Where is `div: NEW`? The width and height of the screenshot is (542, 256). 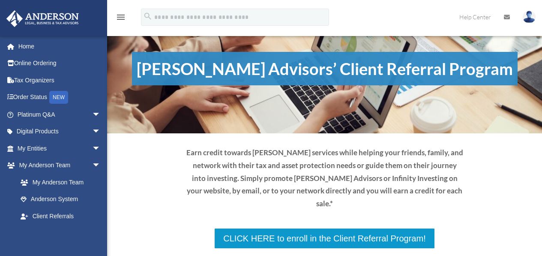 div: NEW is located at coordinates (59, 97).